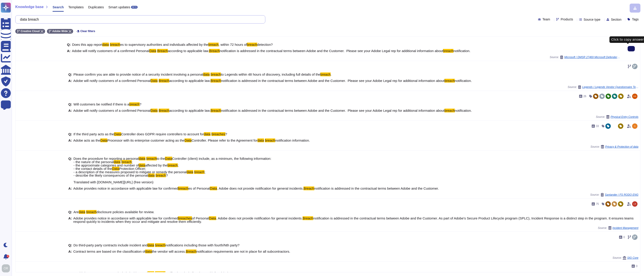 This screenshot has height=276, width=644. I want to click on span: 26, so click(585, 96).